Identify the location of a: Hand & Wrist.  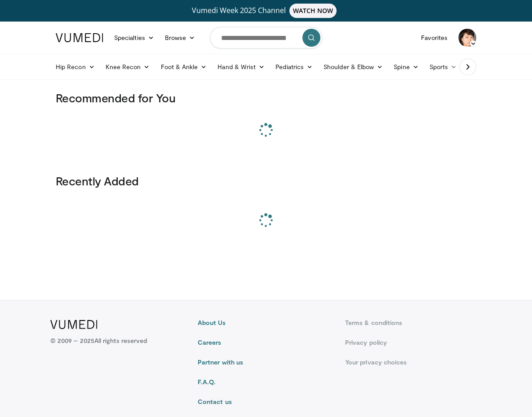
(241, 67).